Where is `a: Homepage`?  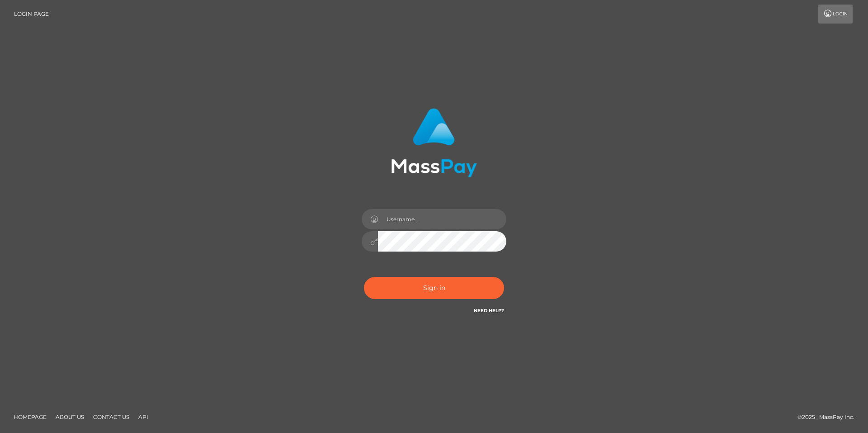 a: Homepage is located at coordinates (30, 417).